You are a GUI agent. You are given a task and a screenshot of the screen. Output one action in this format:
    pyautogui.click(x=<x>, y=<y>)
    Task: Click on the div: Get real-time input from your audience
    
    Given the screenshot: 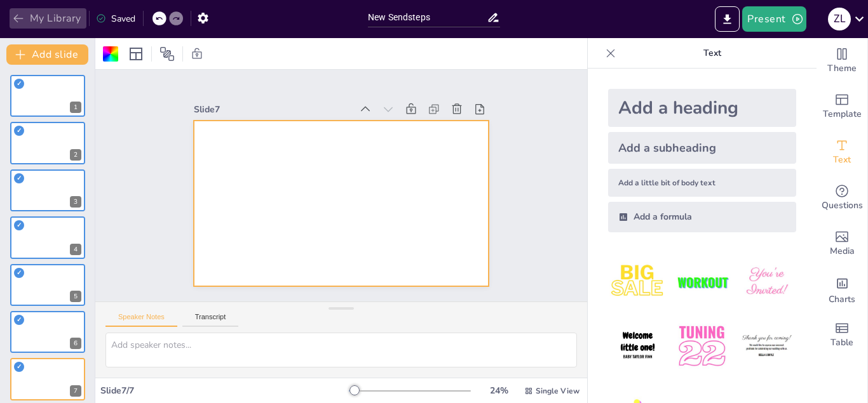 What is the action you would take?
    pyautogui.click(x=842, y=198)
    